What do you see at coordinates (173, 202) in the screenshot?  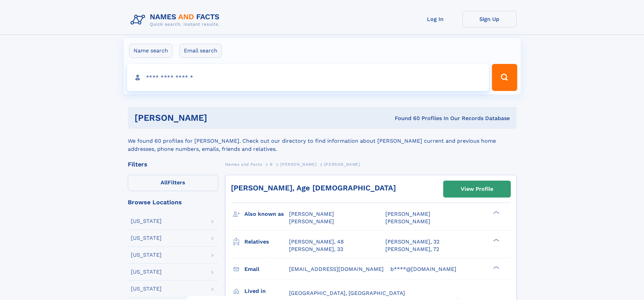 I see `div: Browse Locations` at bounding box center [173, 202].